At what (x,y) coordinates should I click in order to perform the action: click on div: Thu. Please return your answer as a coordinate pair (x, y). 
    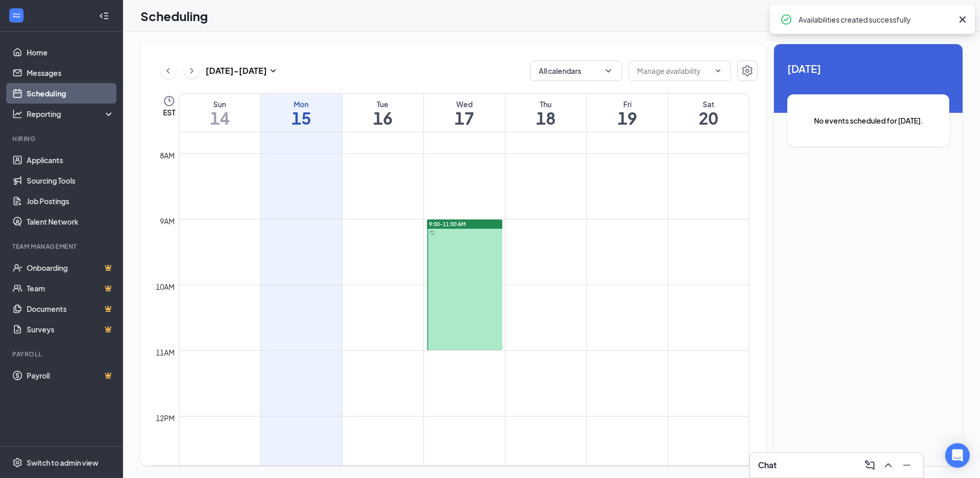
    Looking at the image, I should click on (546, 104).